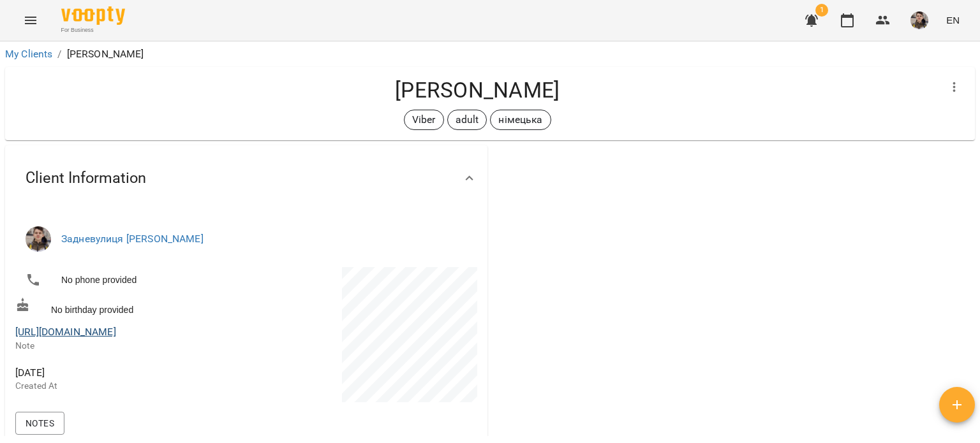  Describe the element at coordinates (30, 21) in the screenshot. I see `button: Menu` at that location.